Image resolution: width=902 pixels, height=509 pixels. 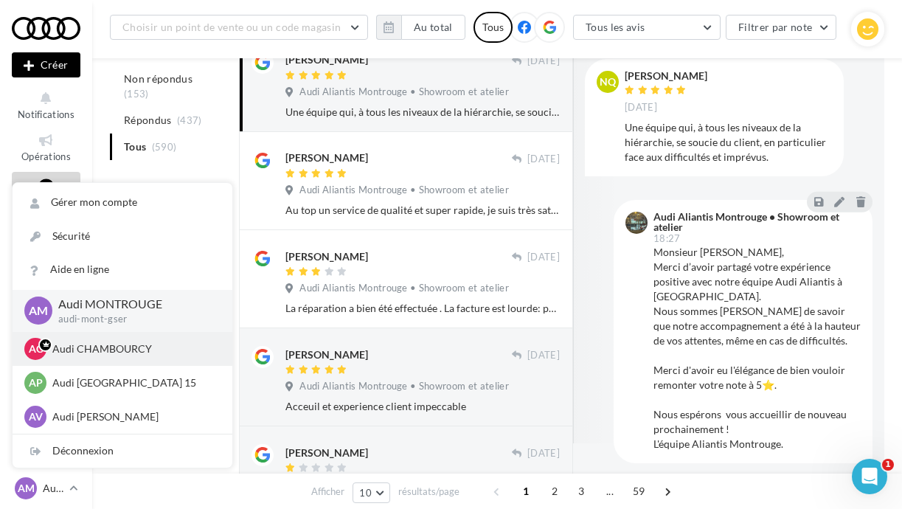 What do you see at coordinates (46, 198) in the screenshot?
I see `a: Boîte de réception` at bounding box center [46, 198].